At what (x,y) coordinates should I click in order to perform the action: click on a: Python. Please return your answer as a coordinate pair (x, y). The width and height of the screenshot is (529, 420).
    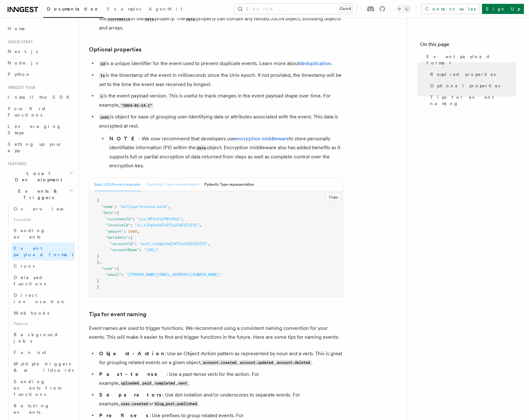
    Looking at the image, I should click on (40, 75).